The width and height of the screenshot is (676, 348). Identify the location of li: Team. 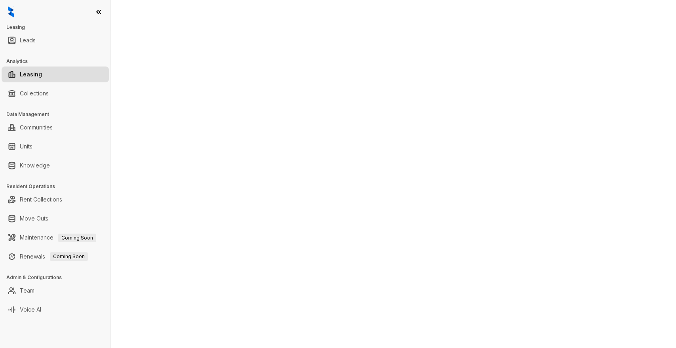
(55, 291).